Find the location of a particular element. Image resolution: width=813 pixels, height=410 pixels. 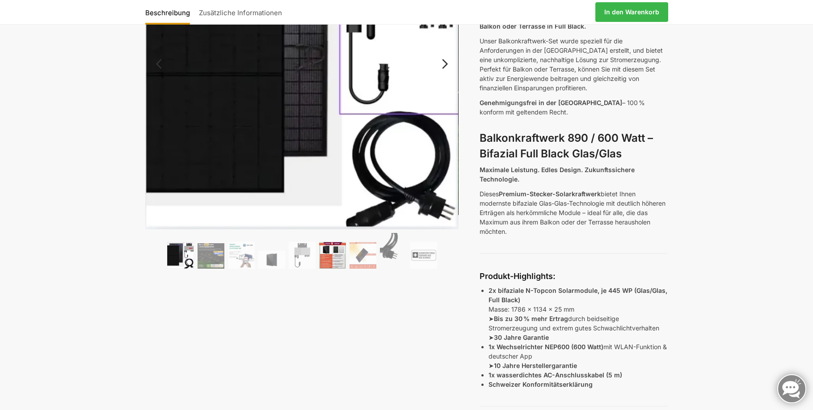

strong: Maximale Leistung. Edles Design. Zukunftssichere Technologie. is located at coordinates (557, 174).